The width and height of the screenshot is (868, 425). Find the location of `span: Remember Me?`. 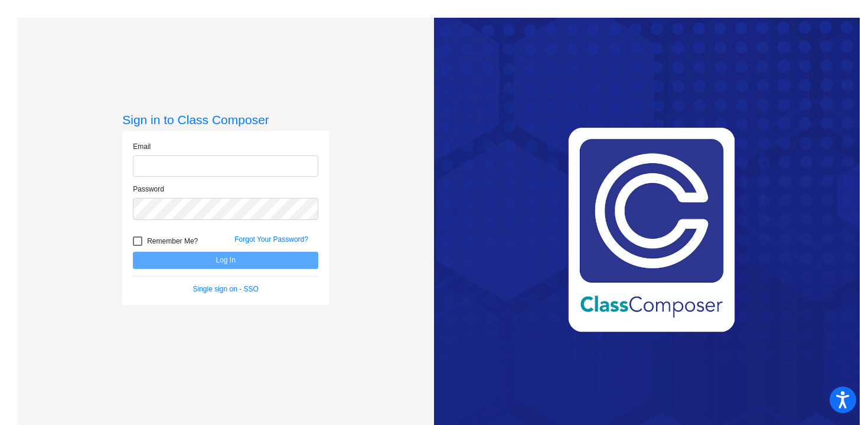

span: Remember Me? is located at coordinates (172, 241).